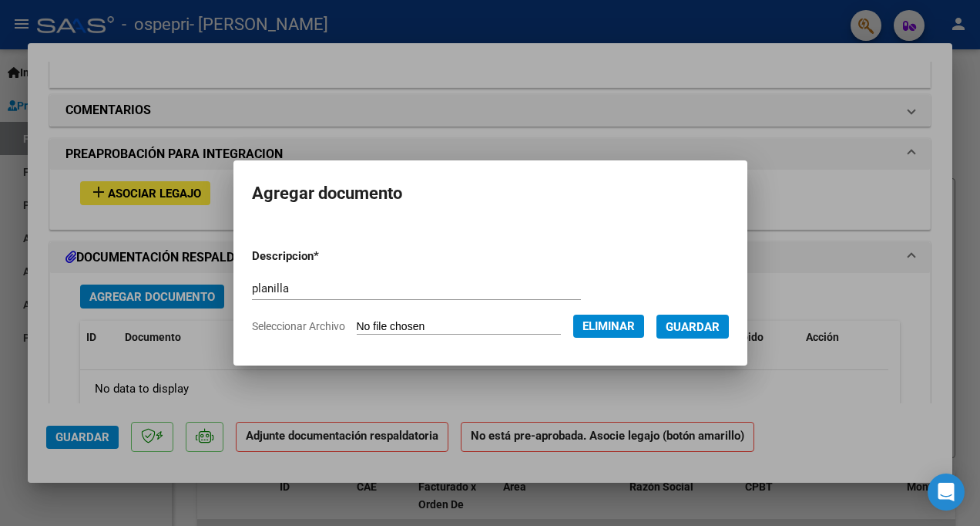 This screenshot has height=526, width=980. What do you see at coordinates (609, 326) in the screenshot?
I see `span: Eliminar` at bounding box center [609, 326].